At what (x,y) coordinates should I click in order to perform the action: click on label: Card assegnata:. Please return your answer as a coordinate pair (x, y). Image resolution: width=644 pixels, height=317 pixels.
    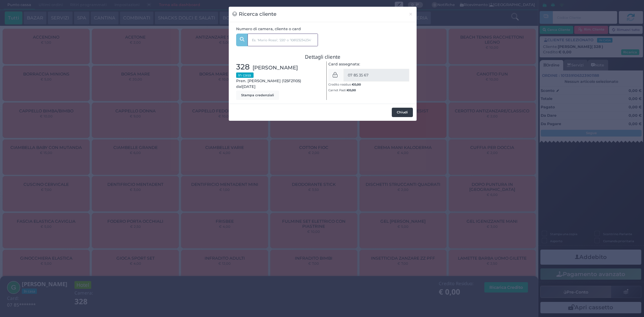
    Looking at the image, I should click on (344, 64).